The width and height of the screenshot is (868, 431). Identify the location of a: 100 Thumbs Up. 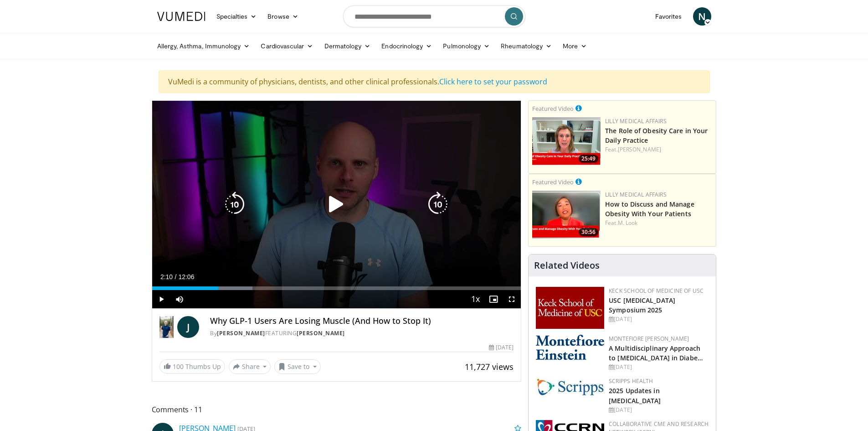
(192, 366).